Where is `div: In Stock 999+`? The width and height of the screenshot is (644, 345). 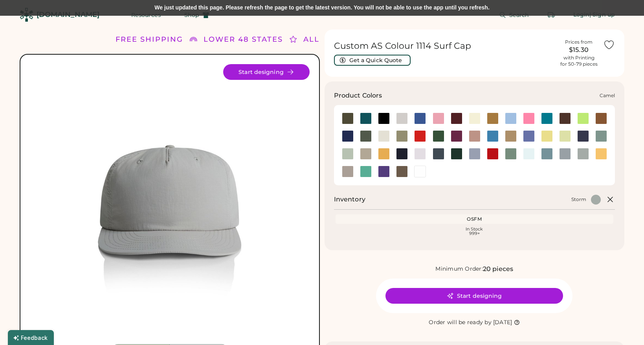 div: In Stock 999+ is located at coordinates (475, 231).